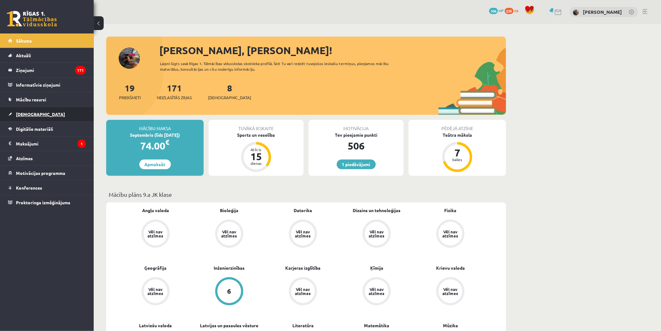  What do you see at coordinates (80, 70) in the screenshot?
I see `i: 171` at bounding box center [80, 70].